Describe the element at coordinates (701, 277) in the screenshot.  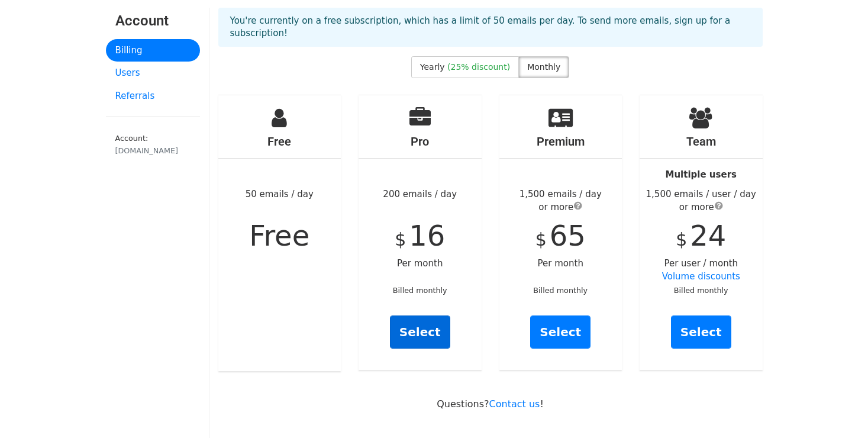
I see `a: Volume discounts` at that location.